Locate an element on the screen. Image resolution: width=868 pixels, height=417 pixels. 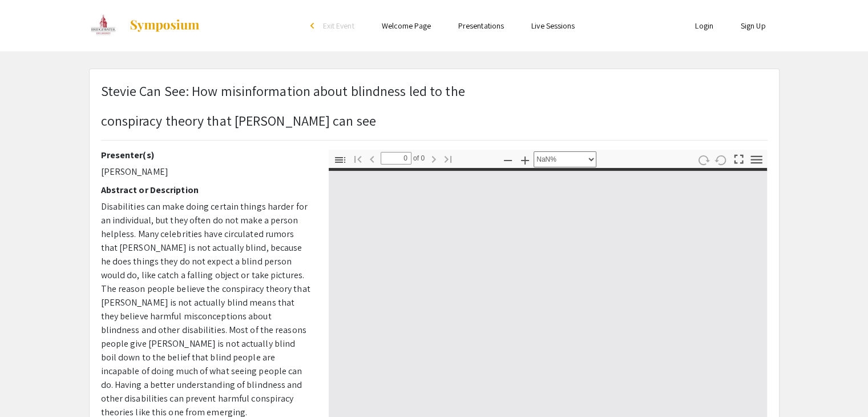
select: Zoom is located at coordinates (565, 160).